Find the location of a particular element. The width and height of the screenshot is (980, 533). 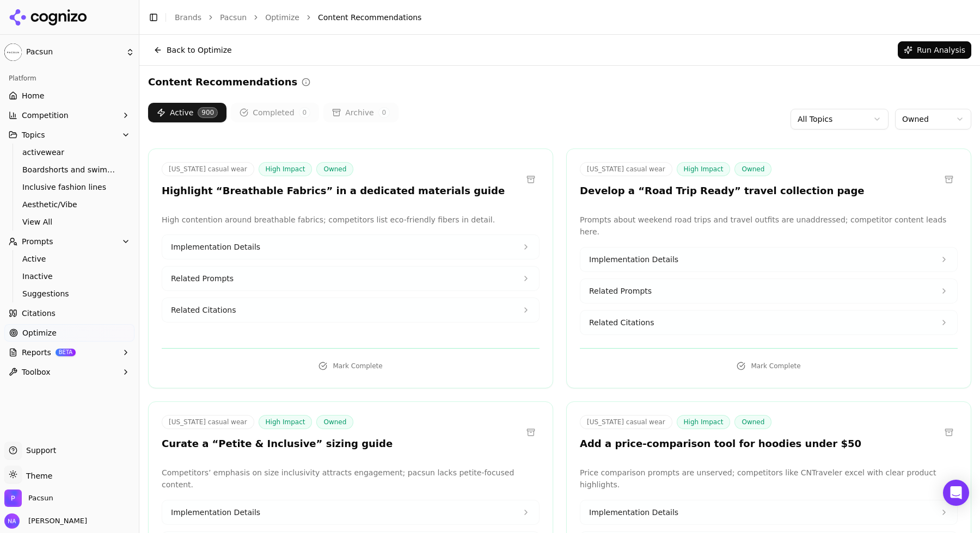

button: Competition is located at coordinates (69, 115).